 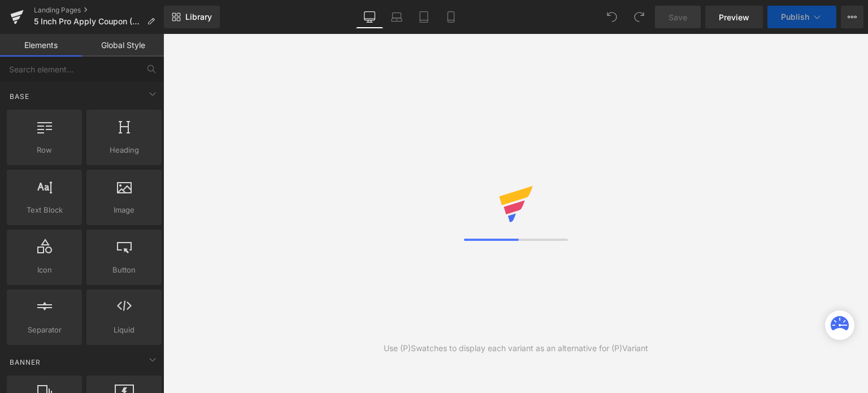 I want to click on span: Library, so click(x=199, y=17).